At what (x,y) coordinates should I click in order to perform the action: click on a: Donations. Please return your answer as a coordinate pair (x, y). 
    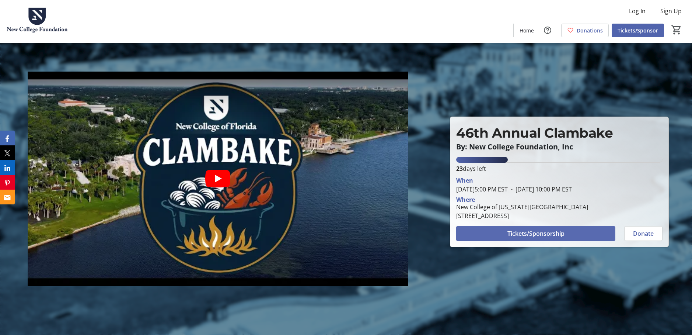
    Looking at the image, I should click on (585, 30).